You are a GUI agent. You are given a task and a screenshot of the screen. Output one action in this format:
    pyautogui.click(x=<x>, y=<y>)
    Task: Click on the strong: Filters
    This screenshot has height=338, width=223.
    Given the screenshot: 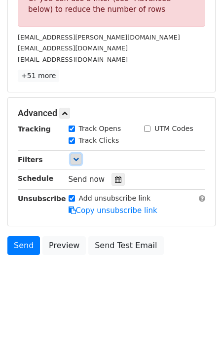 What is the action you would take?
    pyautogui.click(x=30, y=160)
    